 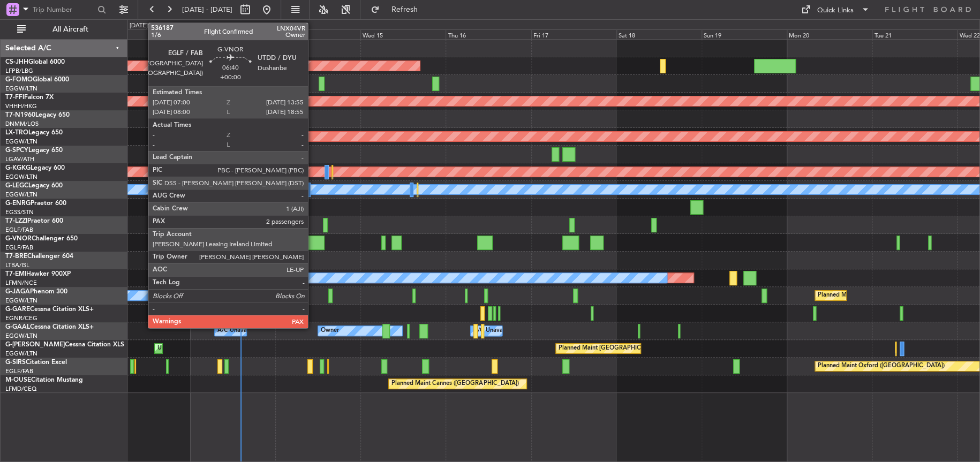 What do you see at coordinates (251, 136) in the screenshot?
I see `div: Planned Maint Riga (Riga Intl)` at bounding box center [251, 136].